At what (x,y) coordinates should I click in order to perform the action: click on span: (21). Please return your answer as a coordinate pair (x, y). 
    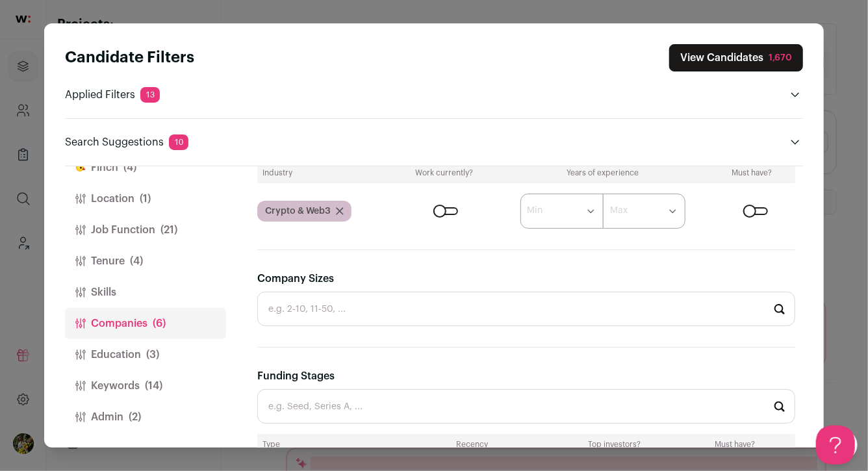
    Looking at the image, I should click on (169, 230).